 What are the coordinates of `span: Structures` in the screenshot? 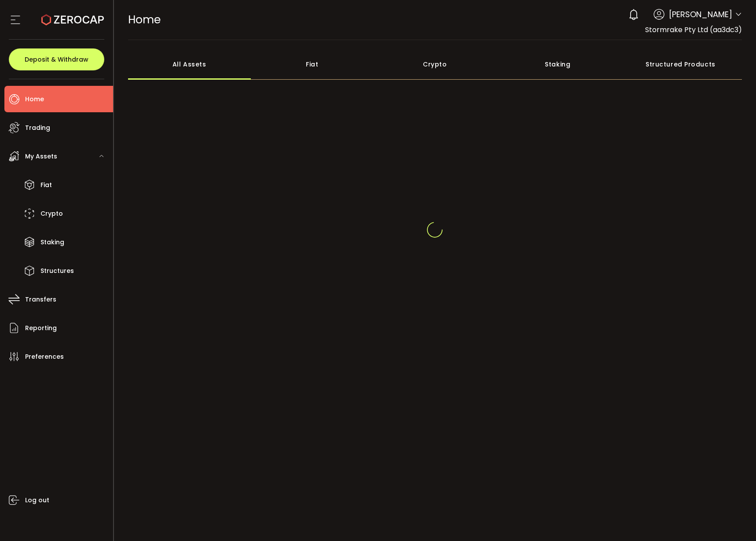 It's located at (57, 271).